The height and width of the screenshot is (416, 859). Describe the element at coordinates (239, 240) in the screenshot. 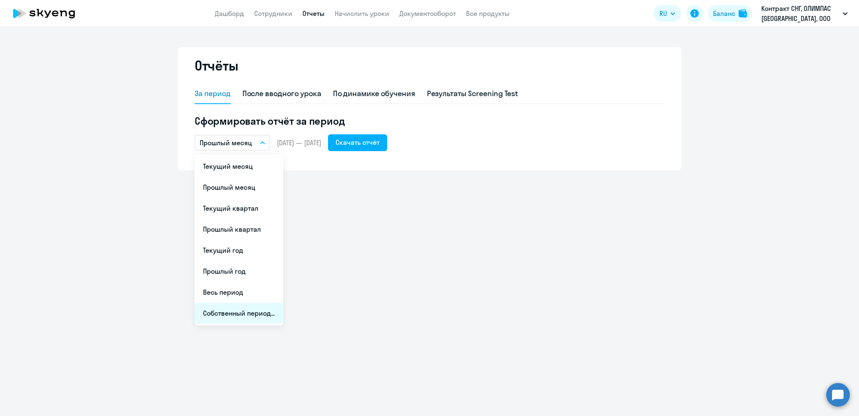

I see `ul: RU` at that location.